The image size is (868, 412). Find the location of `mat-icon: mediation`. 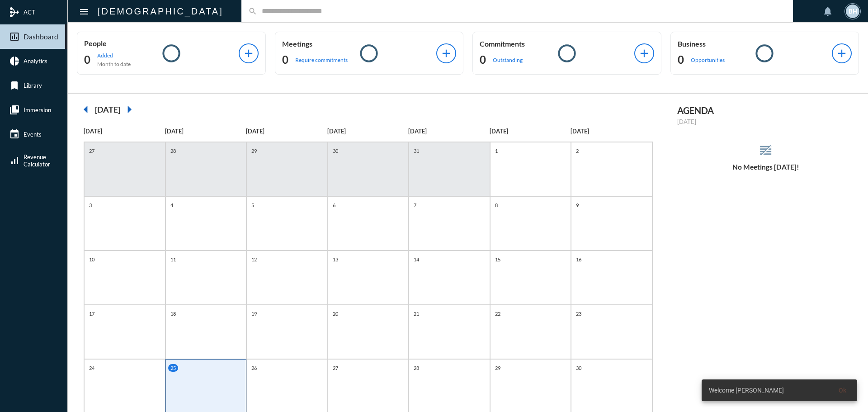

mat-icon: mediation is located at coordinates (15, 12).